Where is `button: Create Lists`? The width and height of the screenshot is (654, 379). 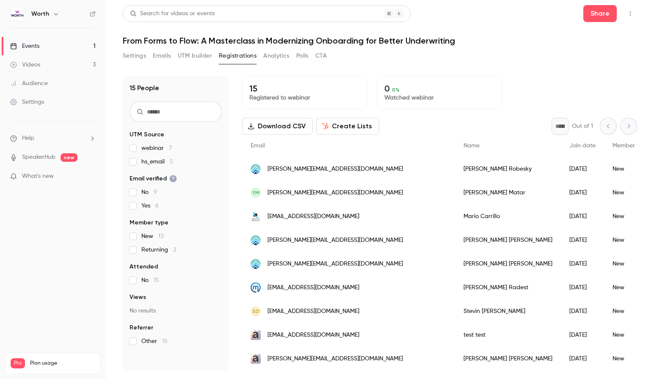 button: Create Lists is located at coordinates (347, 126).